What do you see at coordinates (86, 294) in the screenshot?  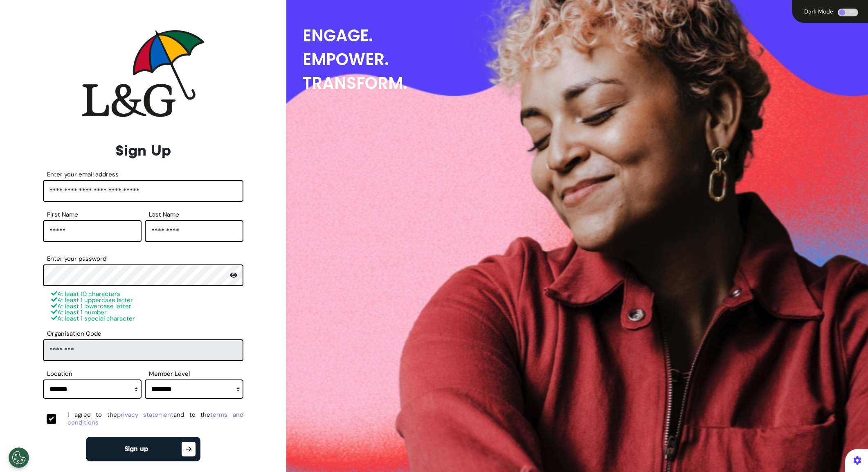 I see `span: At least 10 characters` at bounding box center [86, 294].